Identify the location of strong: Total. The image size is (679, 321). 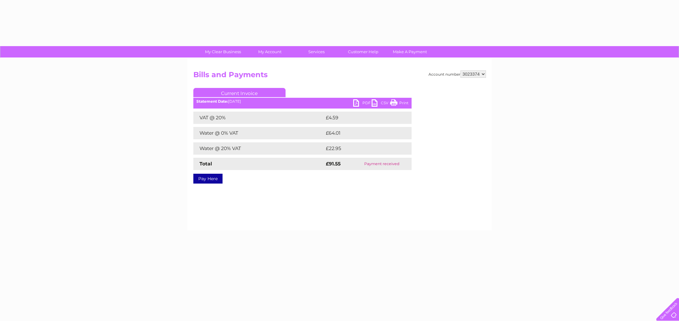
(205, 163).